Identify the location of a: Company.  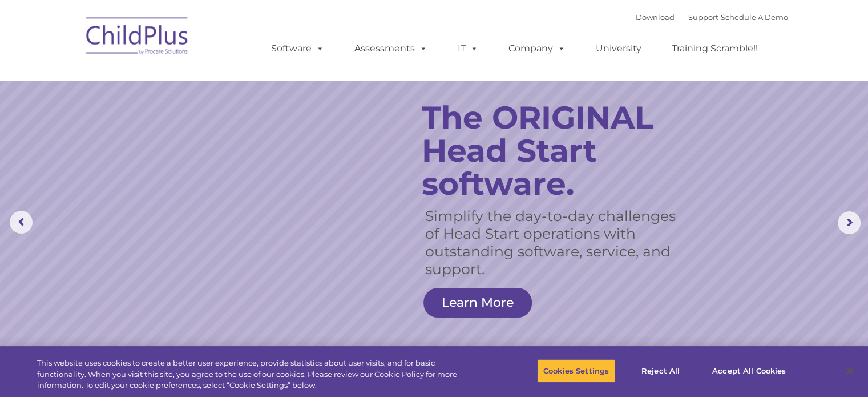
(537, 49).